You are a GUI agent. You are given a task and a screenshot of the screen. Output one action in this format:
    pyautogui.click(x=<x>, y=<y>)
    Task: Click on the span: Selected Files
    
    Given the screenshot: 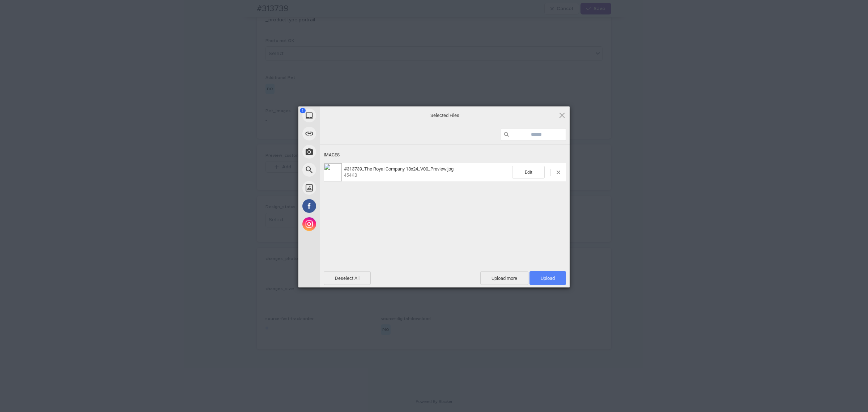 What is the action you would take?
    pyautogui.click(x=445, y=116)
    